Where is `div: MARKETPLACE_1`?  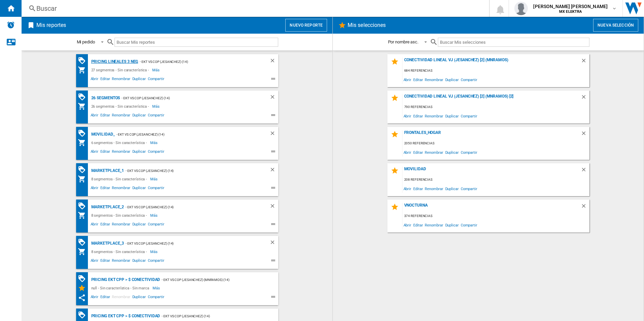
div: MARKETPLACE_1 is located at coordinates (107, 171).